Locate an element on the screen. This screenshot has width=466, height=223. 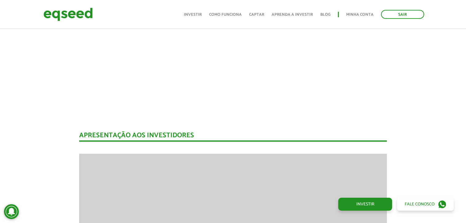
a: Captar is located at coordinates (257, 14).